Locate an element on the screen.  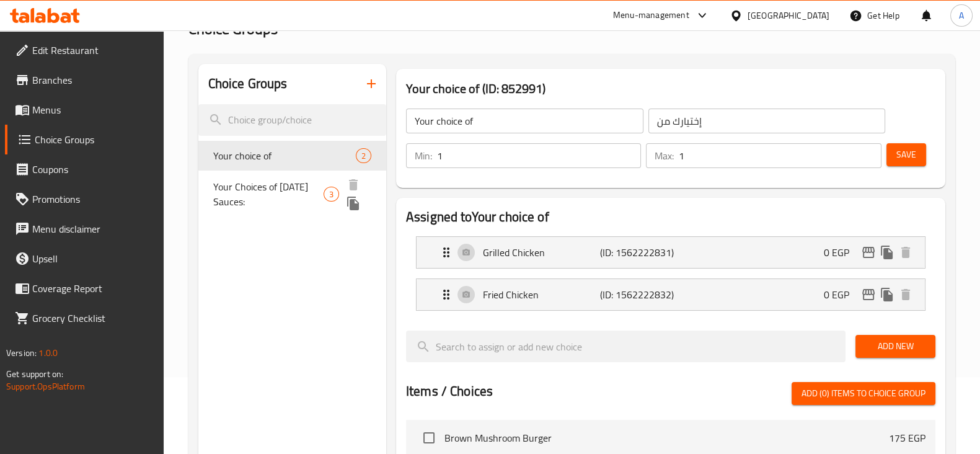
div: Menu-management is located at coordinates (651, 15).